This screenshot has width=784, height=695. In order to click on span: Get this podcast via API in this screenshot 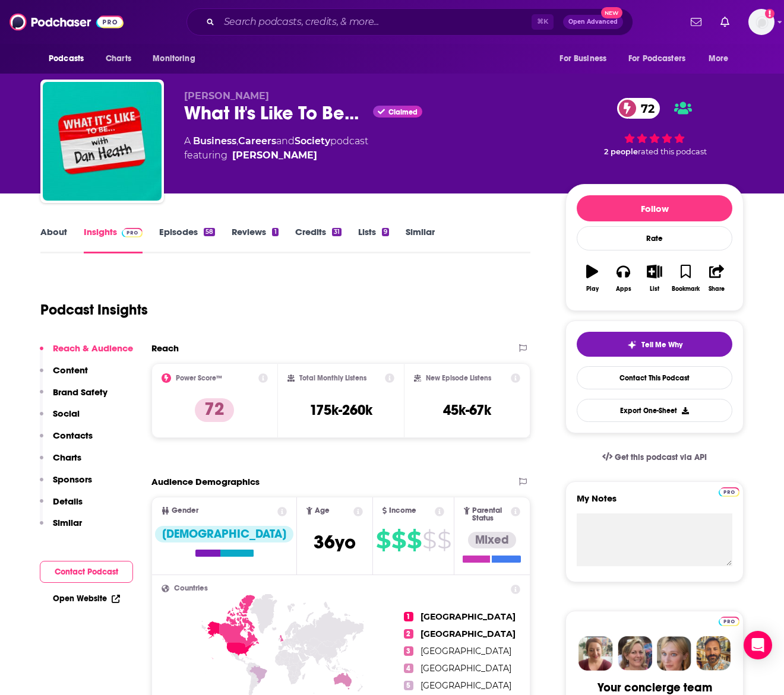, I will do `click(660, 457)`.